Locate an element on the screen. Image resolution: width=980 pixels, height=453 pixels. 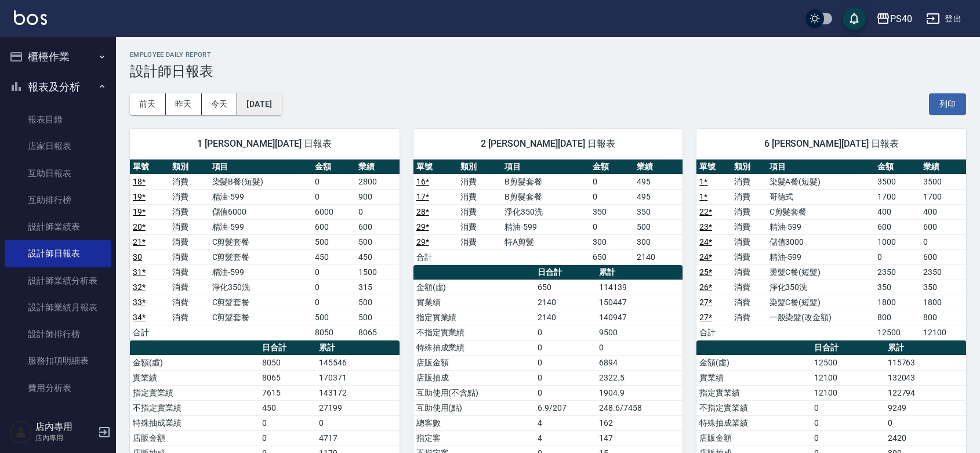
td: 140947 is located at coordinates (639, 317).